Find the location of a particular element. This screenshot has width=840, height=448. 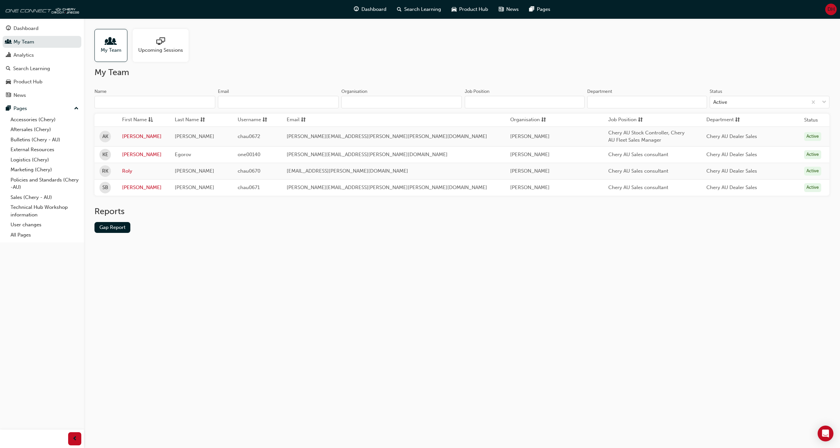

a: Marketing (Chery) is located at coordinates (44, 169).